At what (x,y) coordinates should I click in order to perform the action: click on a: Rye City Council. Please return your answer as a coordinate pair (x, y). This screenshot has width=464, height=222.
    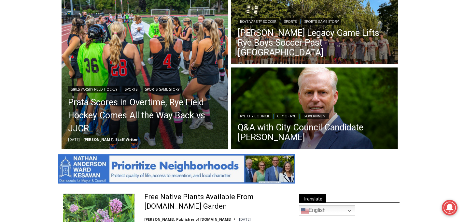
    Looking at the image, I should click on (254, 116).